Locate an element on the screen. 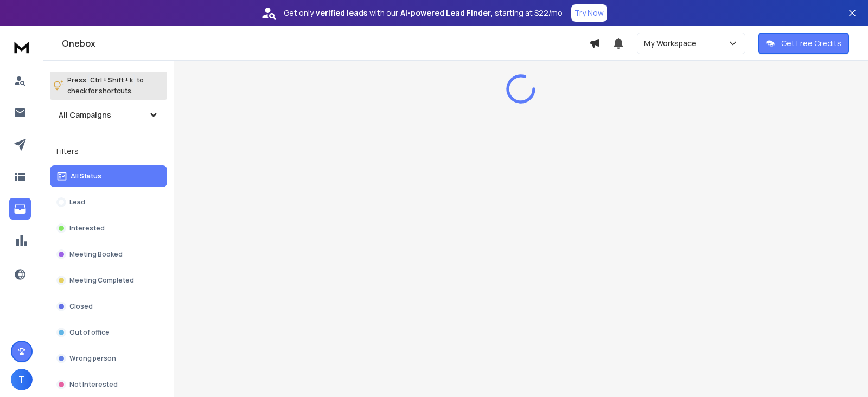  button: Not Interested is located at coordinates (108, 384).